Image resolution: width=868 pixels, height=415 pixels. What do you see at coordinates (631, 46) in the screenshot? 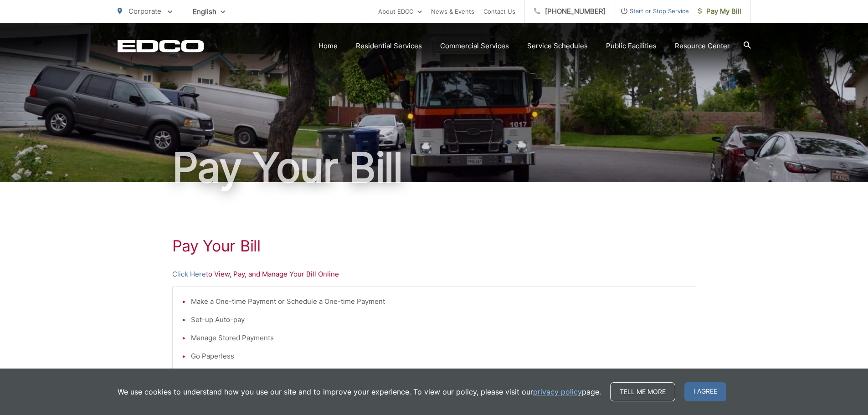
I see `a: Public Facilities` at bounding box center [631, 46].